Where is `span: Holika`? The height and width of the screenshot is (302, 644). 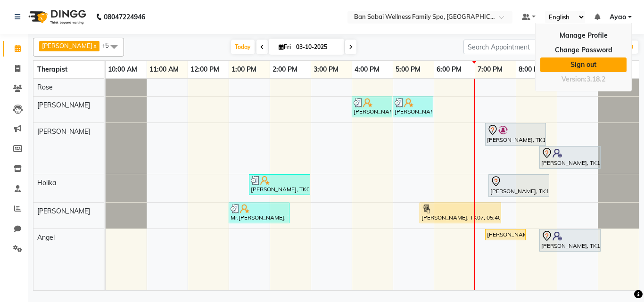
span: Holika is located at coordinates (47, 183).